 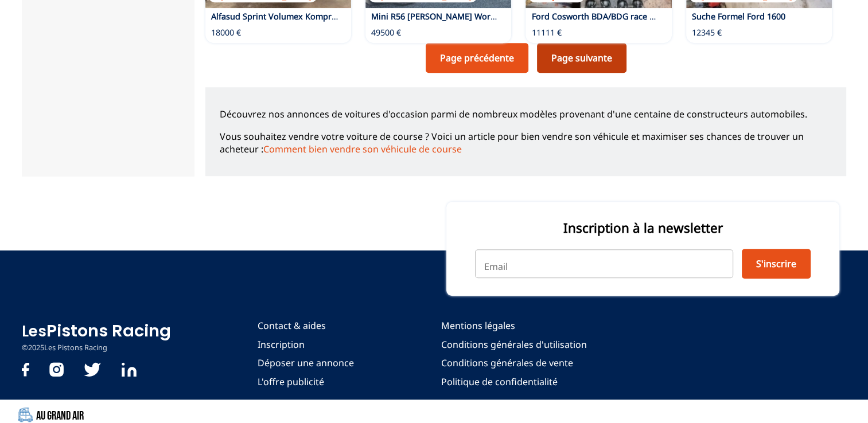 I want to click on img: Linkedin, so click(x=129, y=370).